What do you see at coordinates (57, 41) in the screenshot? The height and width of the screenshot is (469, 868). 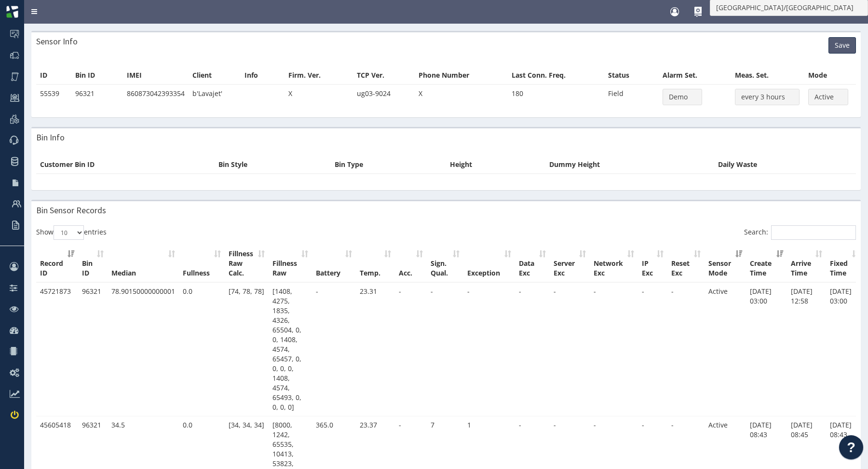 I see `h3: Sensor Info` at bounding box center [57, 41].